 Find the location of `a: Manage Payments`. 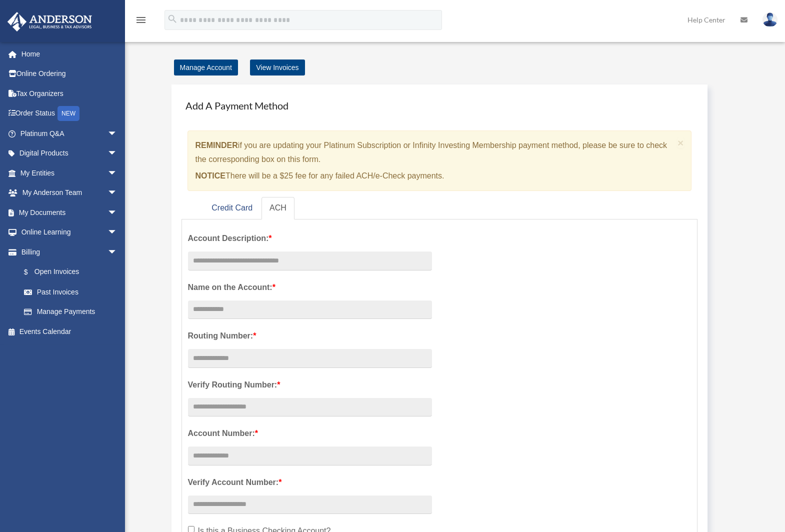

a: Manage Payments is located at coordinates (70, 312).